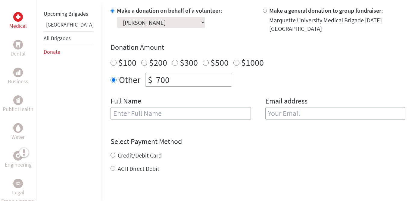  I want to click on li: All Brigades, so click(69, 38).